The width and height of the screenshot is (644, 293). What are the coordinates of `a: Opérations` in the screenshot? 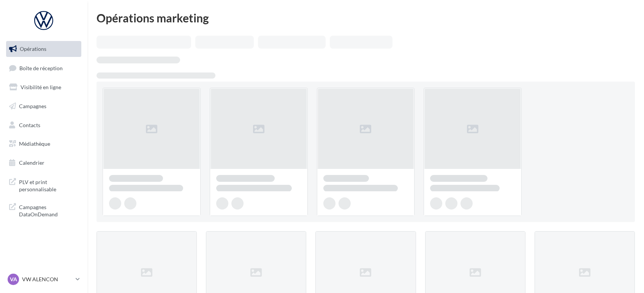 It's located at (44, 49).